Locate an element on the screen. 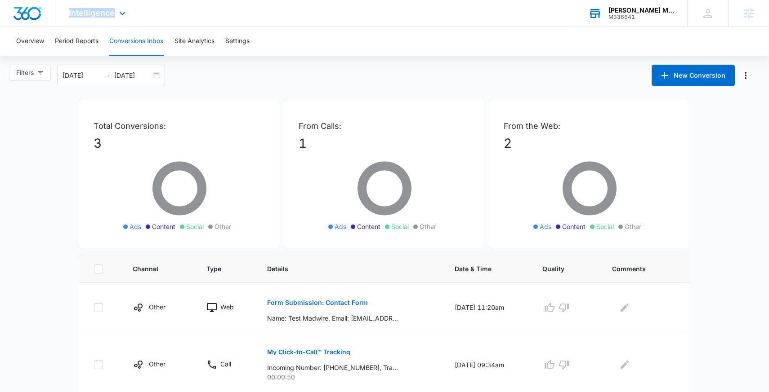  button: Form Submission: Contact Form is located at coordinates (317, 303).